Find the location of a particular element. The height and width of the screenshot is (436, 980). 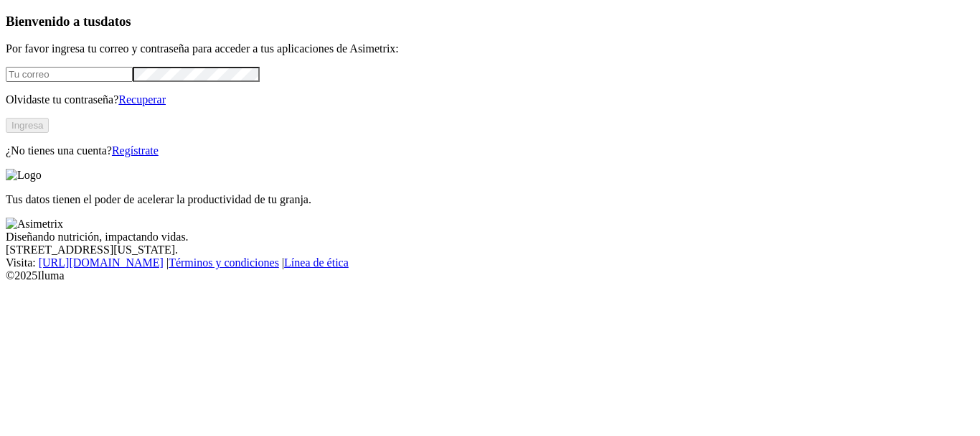

p: Olvidaste tu contraseña? is located at coordinates (490, 100).